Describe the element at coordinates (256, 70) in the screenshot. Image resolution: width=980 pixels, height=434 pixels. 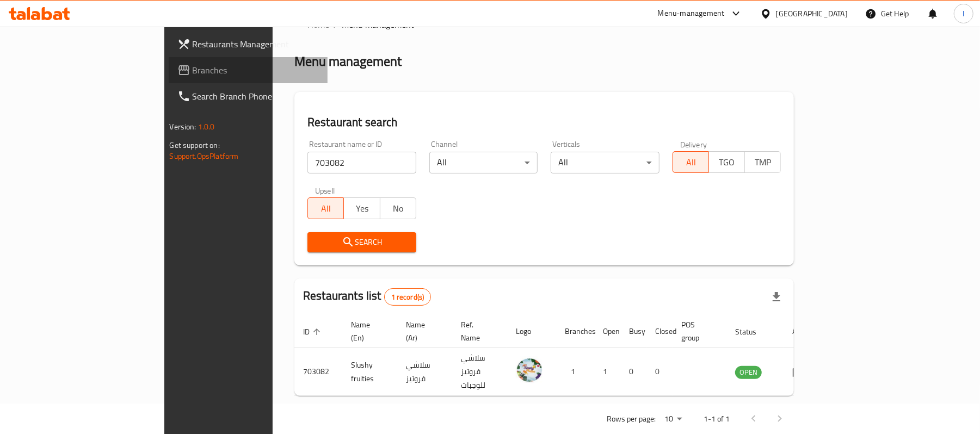
I see `span: Branches` at that location.